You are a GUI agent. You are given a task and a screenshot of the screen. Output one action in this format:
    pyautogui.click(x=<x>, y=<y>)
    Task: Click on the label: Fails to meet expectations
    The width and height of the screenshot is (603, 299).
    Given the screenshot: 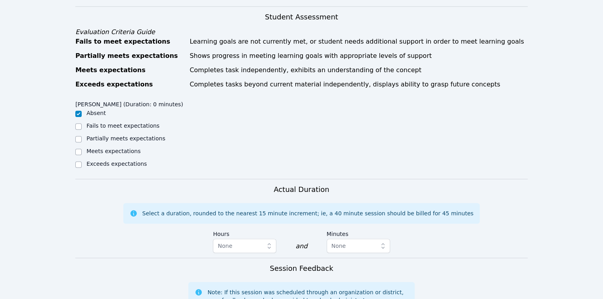 What is the action you would take?
    pyautogui.click(x=123, y=126)
    